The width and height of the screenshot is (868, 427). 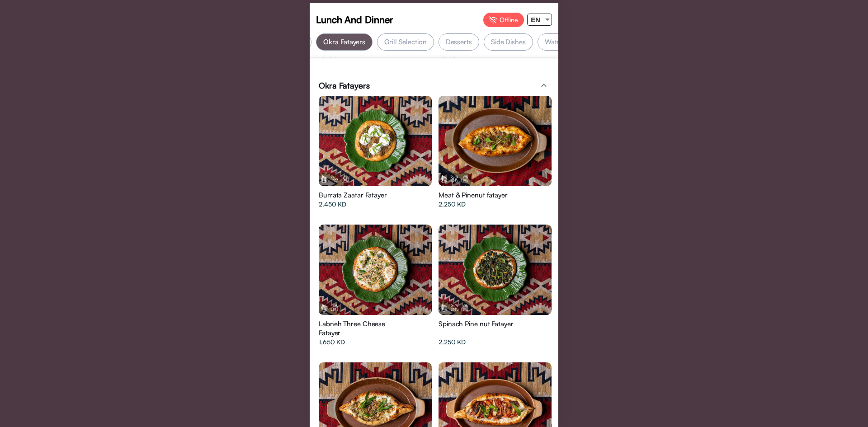 I want to click on img: Soya.png, so click(x=335, y=179).